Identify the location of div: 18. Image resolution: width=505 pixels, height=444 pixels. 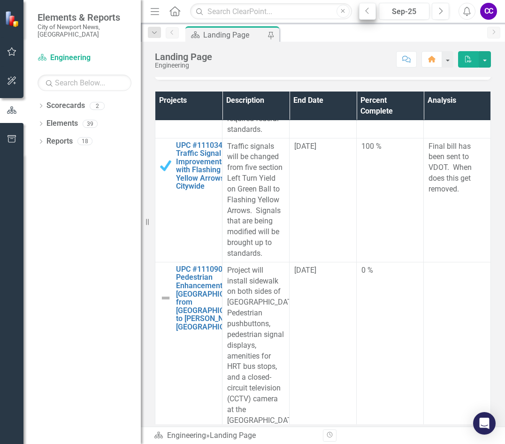
(85, 141).